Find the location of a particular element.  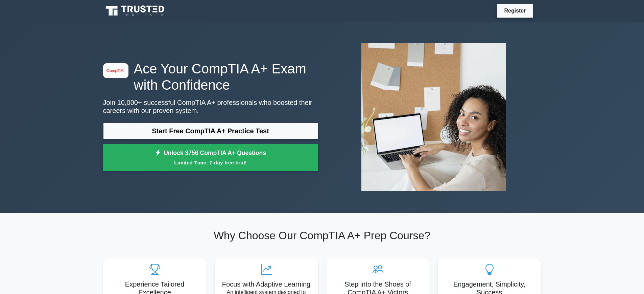

a: Register is located at coordinates (515, 11).